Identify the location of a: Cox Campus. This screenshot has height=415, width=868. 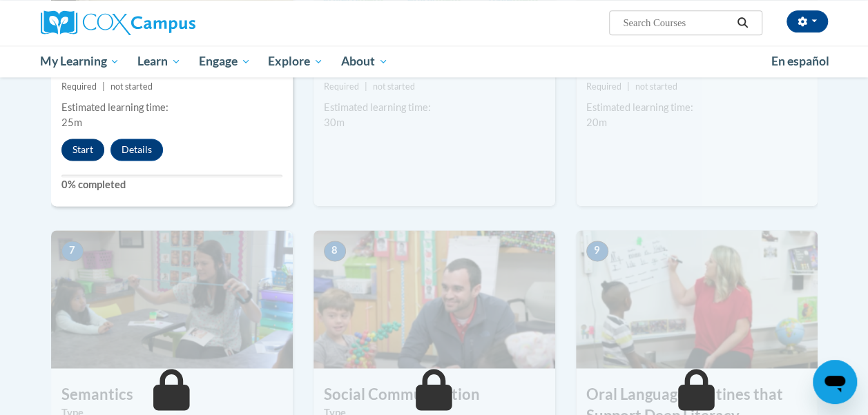
(165, 23).